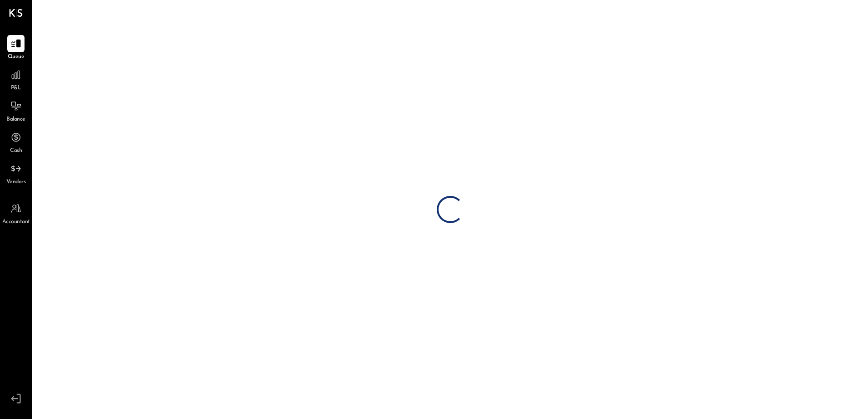  Describe the element at coordinates (16, 151) in the screenshot. I see `span: Cash` at that location.